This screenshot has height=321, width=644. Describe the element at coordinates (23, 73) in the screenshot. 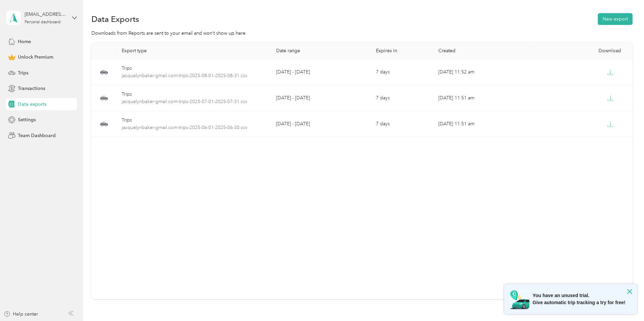

I see `span: Trips` at that location.